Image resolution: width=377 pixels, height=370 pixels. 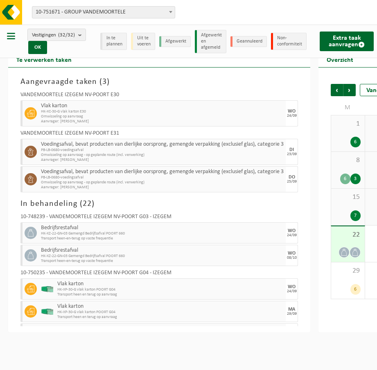 What do you see at coordinates (159, 274) in the screenshot?
I see `div: 10-750235 - VANDEMOORTELE IZEGEM NV-POORT G04 - IZEGEM` at bounding box center [159, 274].